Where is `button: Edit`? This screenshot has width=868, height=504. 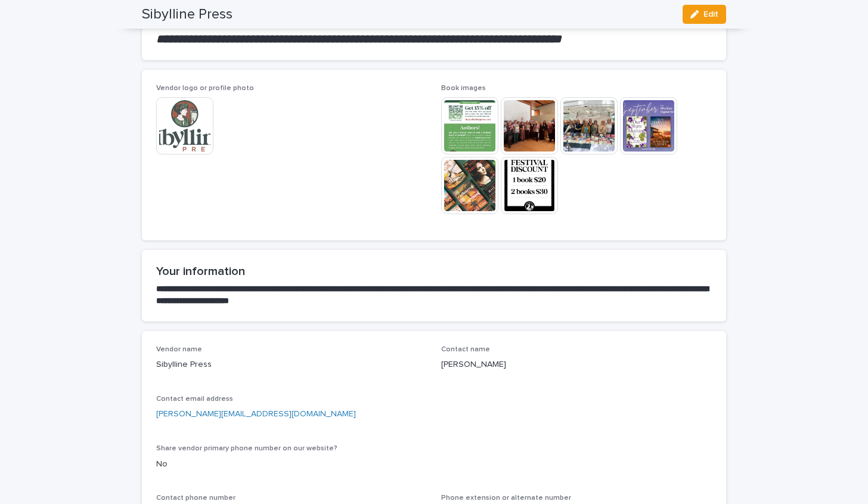 button: Edit is located at coordinates (704, 15).